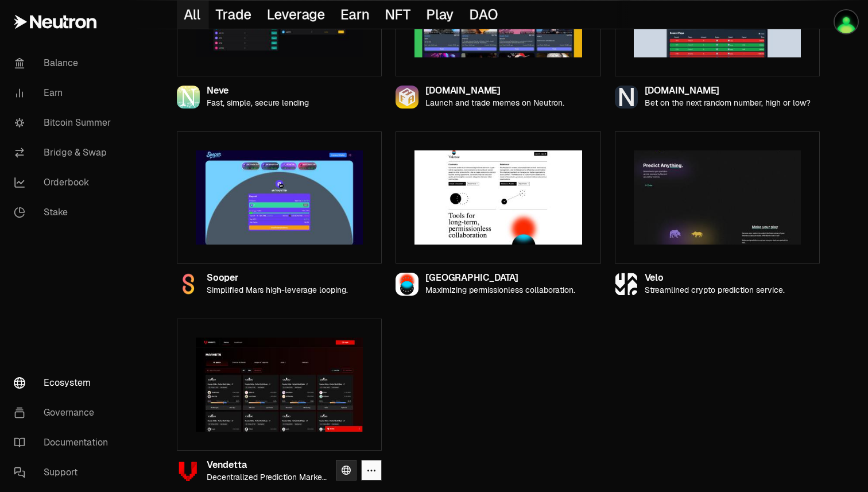 The image size is (868, 492). Describe the element at coordinates (188, 284) in the screenshot. I see `img: Sooper Logo` at that location.